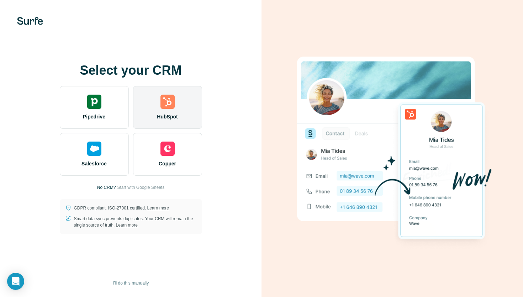 This screenshot has width=523, height=297. Describe the element at coordinates (141, 188) in the screenshot. I see `button: Start with Google Sheets` at that location.